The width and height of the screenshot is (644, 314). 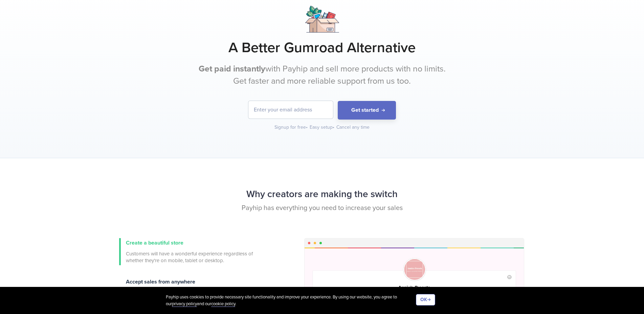 What do you see at coordinates (322, 208) in the screenshot?
I see `p: Payhip has everything you need to increase your sales` at bounding box center [322, 208].